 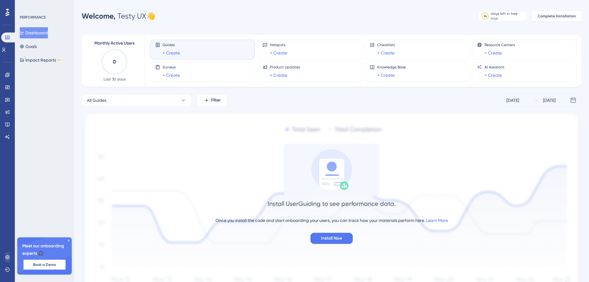 I want to click on button: Goals, so click(x=28, y=46).